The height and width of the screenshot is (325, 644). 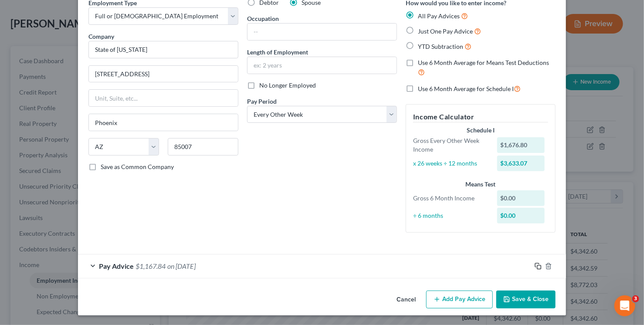 What do you see at coordinates (522, 145) in the screenshot?
I see `div: $1,676.80` at bounding box center [522, 145].